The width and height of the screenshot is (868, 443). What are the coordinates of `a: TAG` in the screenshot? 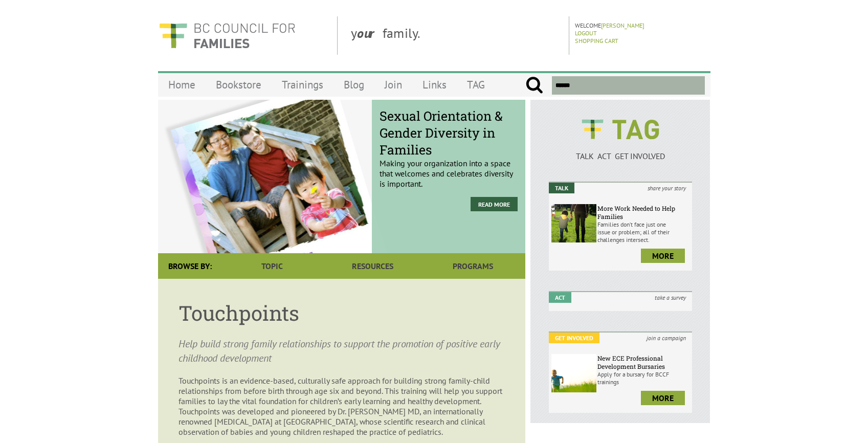 It's located at (476, 84).